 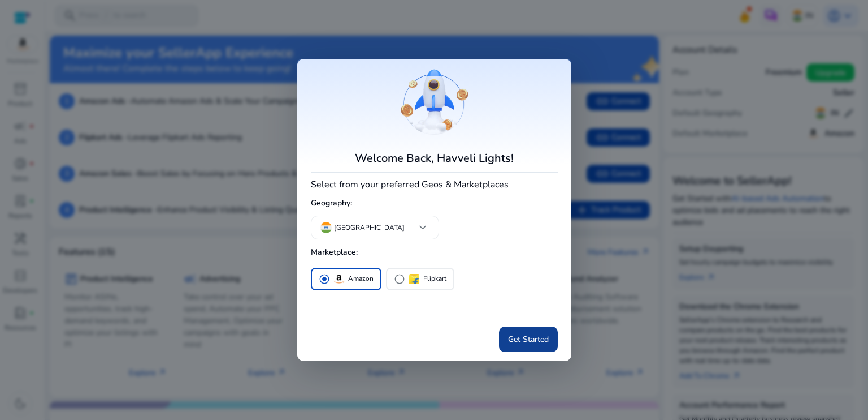 What do you see at coordinates (529, 339) in the screenshot?
I see `button: Get Started` at bounding box center [529, 339].